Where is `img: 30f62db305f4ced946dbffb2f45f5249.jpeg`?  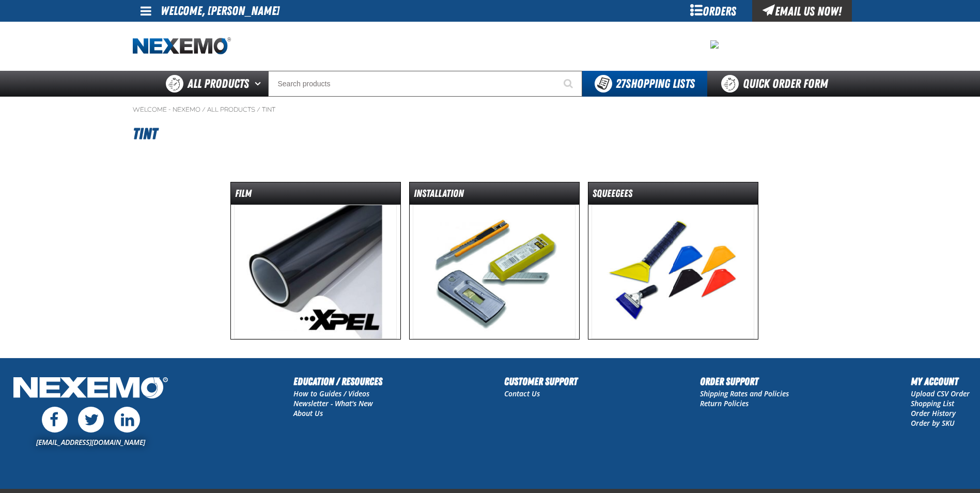 img: 30f62db305f4ced946dbffb2f45f5249.jpeg is located at coordinates (714, 45).